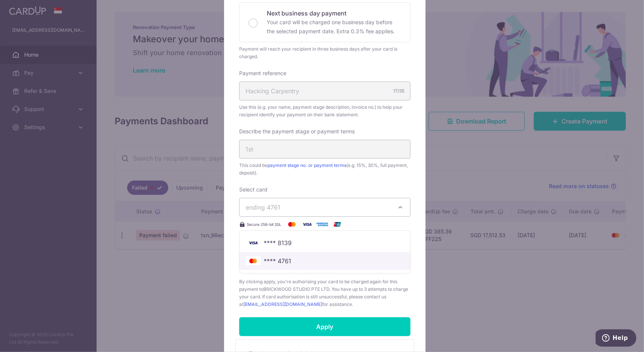 The height and width of the screenshot is (352, 644). Describe the element at coordinates (292, 224) in the screenshot. I see `img: Mastercard` at that location.